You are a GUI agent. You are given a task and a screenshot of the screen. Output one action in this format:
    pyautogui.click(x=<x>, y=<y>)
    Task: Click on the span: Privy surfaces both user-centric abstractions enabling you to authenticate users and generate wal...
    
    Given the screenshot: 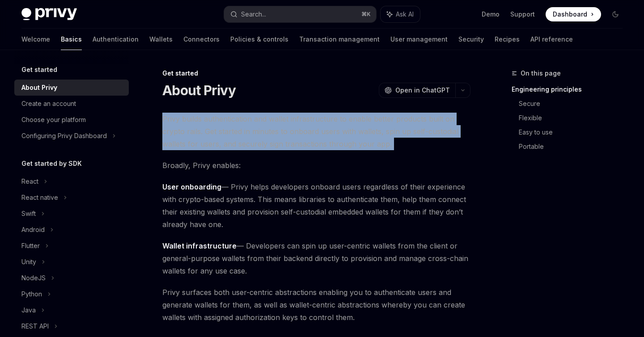 What is the action you would take?
    pyautogui.click(x=316, y=305)
    